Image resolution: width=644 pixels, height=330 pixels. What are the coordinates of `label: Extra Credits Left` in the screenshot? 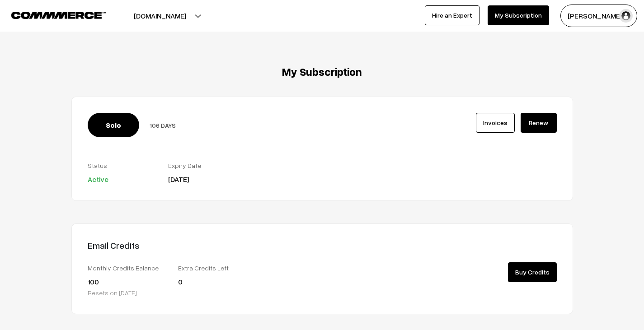 It's located at (216, 268).